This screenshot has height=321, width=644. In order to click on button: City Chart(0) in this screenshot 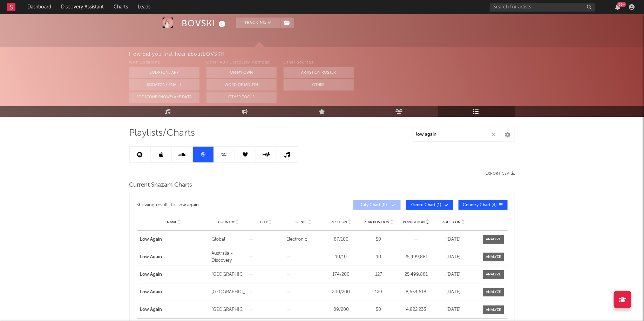, I will do `click(377, 205)`.